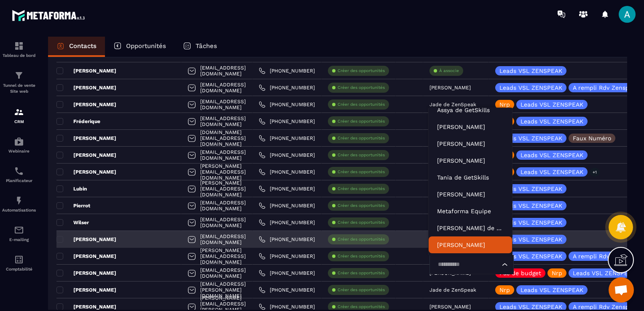  I want to click on p: Webinaire, so click(19, 151).